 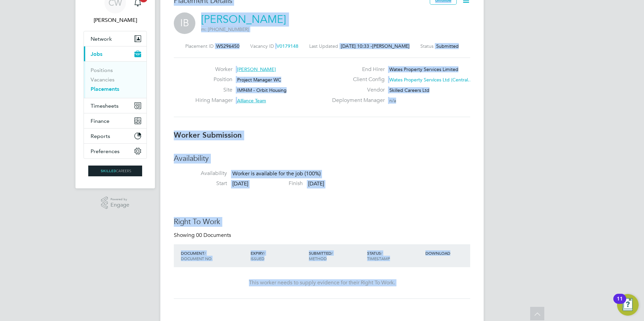 I want to click on a: Placements, so click(x=104, y=89).